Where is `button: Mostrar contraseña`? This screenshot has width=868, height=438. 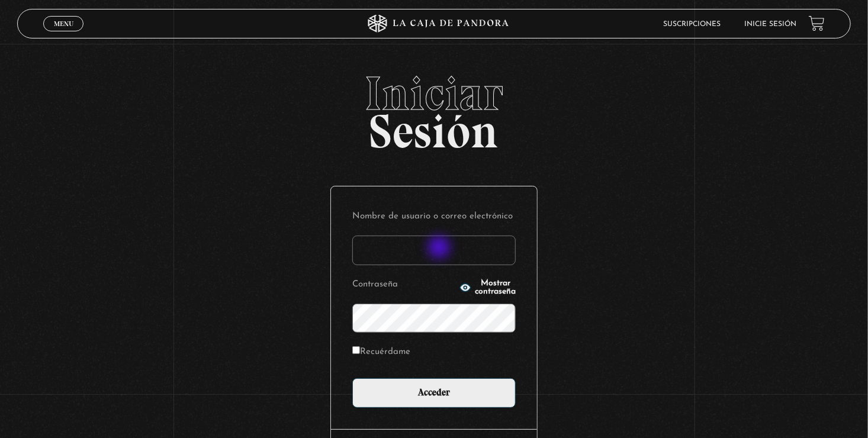 button: Mostrar contraseña is located at coordinates (488, 288).